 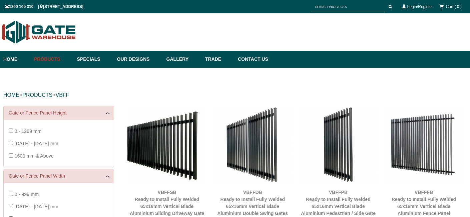 What do you see at coordinates (37, 95) in the screenshot?
I see `a: PRODUCTS` at bounding box center [37, 95].